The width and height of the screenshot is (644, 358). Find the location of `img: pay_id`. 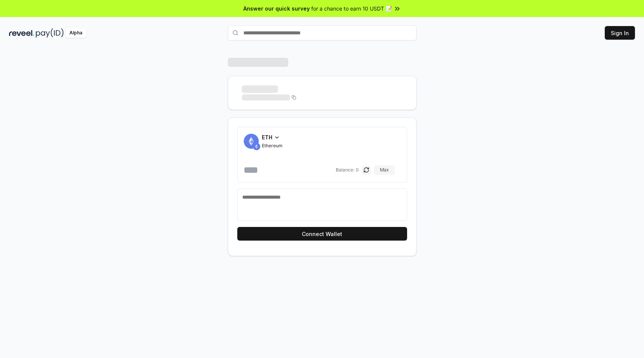

img: pay_id is located at coordinates (50, 33).